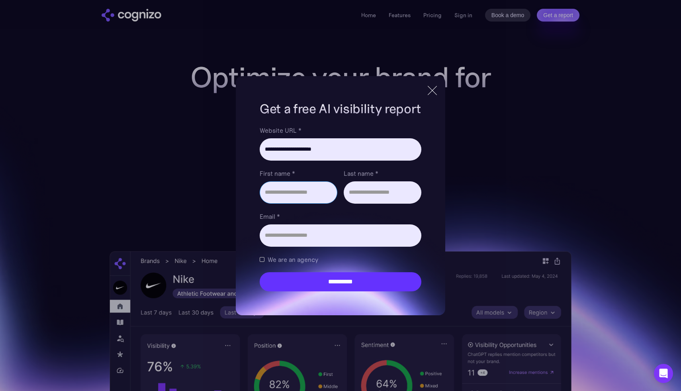  Describe the element at coordinates (341, 208) in the screenshot. I see `form: Brand Report Form` at that location.